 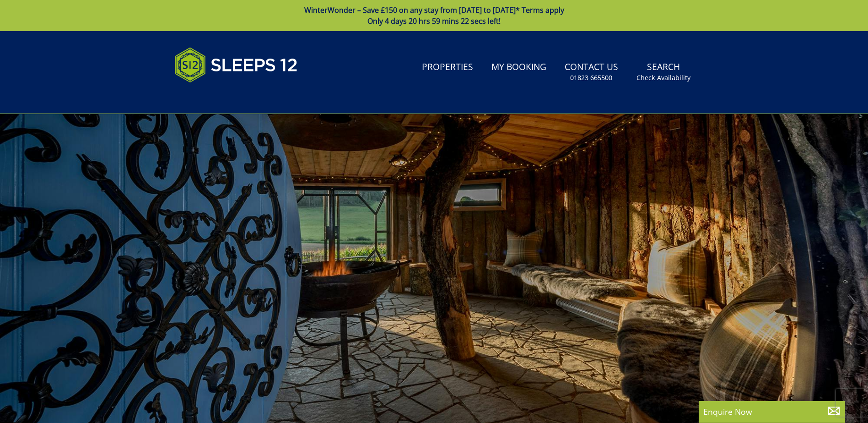 I want to click on a: My Booking, so click(x=519, y=67).